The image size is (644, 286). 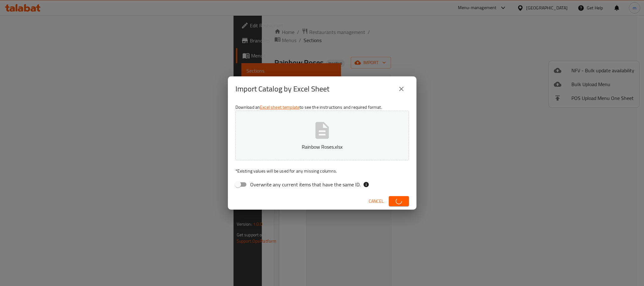 What do you see at coordinates (322, 135) in the screenshot?
I see `button: Rainbow Roses.xlsx` at bounding box center [322, 135].